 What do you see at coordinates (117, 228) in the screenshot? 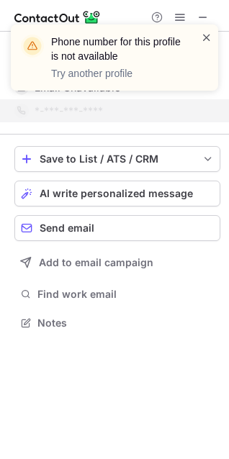
I see `button: Send email` at bounding box center [117, 228].